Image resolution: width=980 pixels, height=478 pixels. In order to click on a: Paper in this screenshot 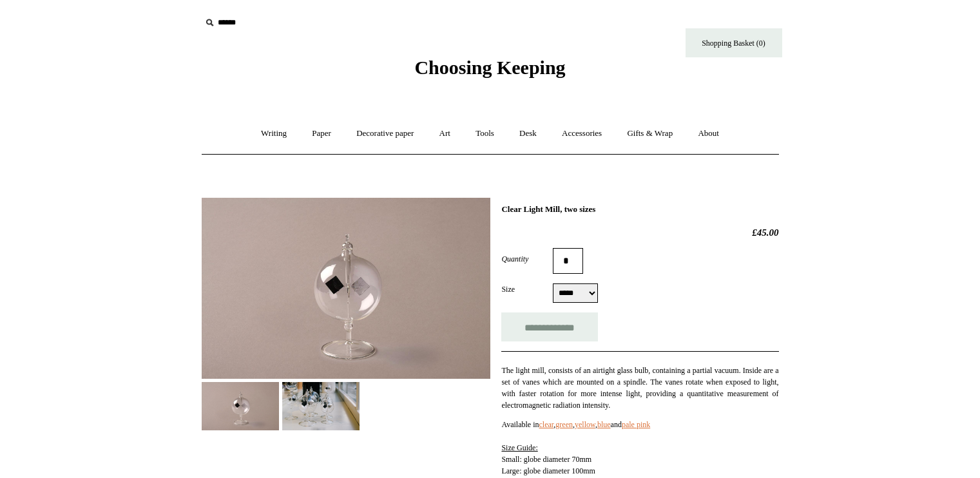, I will do `click(321, 133)`.